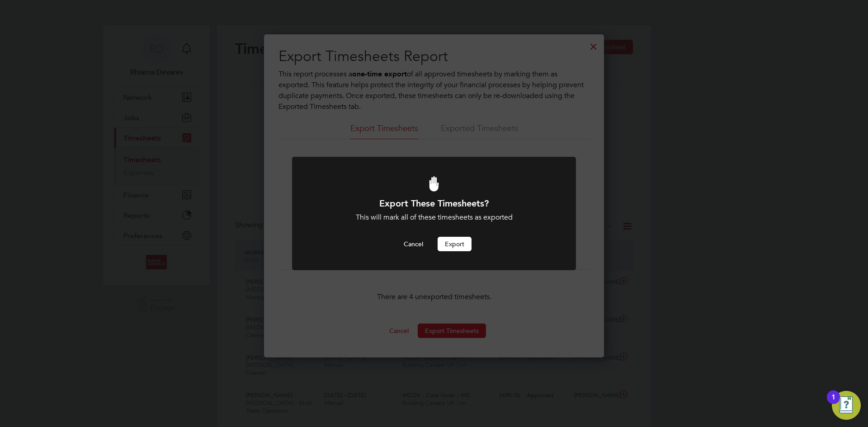 The image size is (868, 427). What do you see at coordinates (413, 244) in the screenshot?
I see `button: Cancel` at bounding box center [413, 244].